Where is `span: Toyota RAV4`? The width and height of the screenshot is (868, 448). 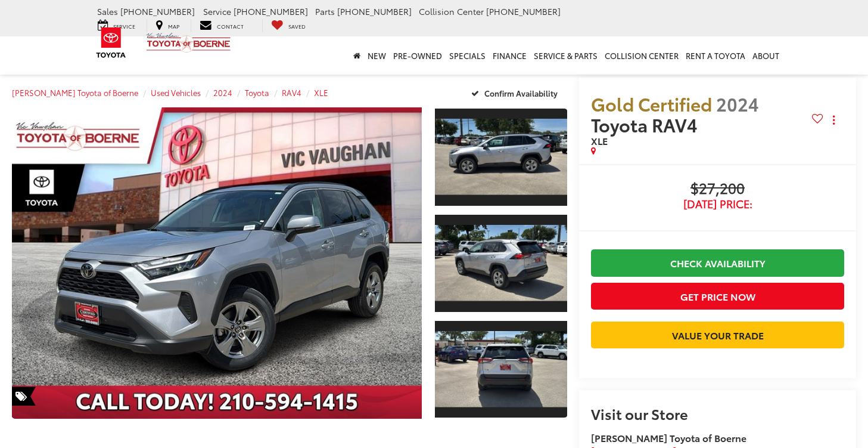
span: Toyota RAV4 is located at coordinates (646, 124).